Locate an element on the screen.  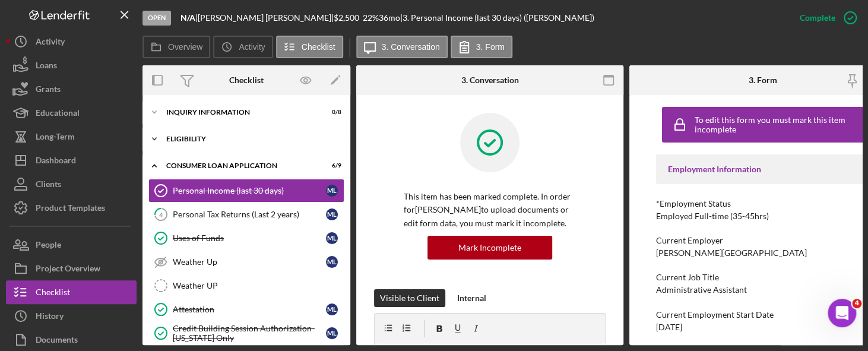
div: Consumer Loan Application is located at coordinates (238, 166).